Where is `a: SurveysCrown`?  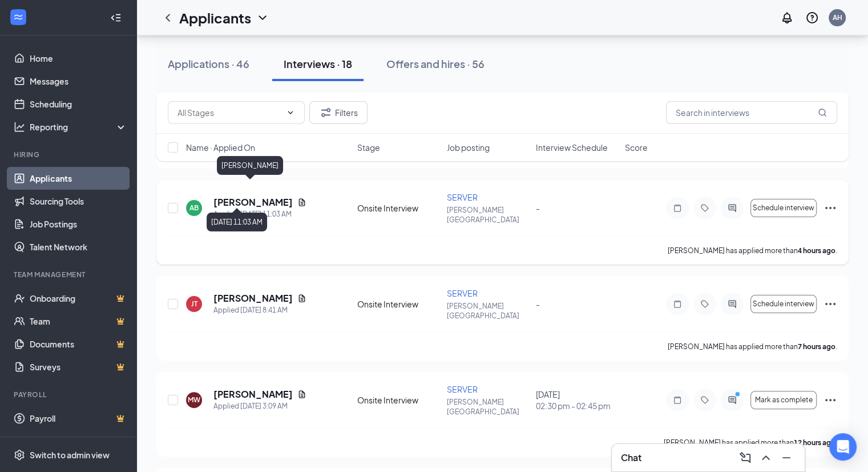
a: SurveysCrown is located at coordinates (78, 367).